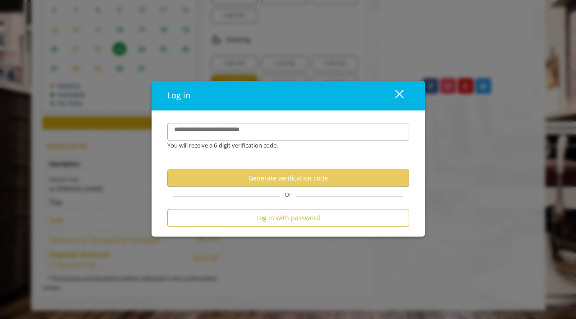  What do you see at coordinates (288, 178) in the screenshot?
I see `button: Generate verification code` at bounding box center [288, 178].